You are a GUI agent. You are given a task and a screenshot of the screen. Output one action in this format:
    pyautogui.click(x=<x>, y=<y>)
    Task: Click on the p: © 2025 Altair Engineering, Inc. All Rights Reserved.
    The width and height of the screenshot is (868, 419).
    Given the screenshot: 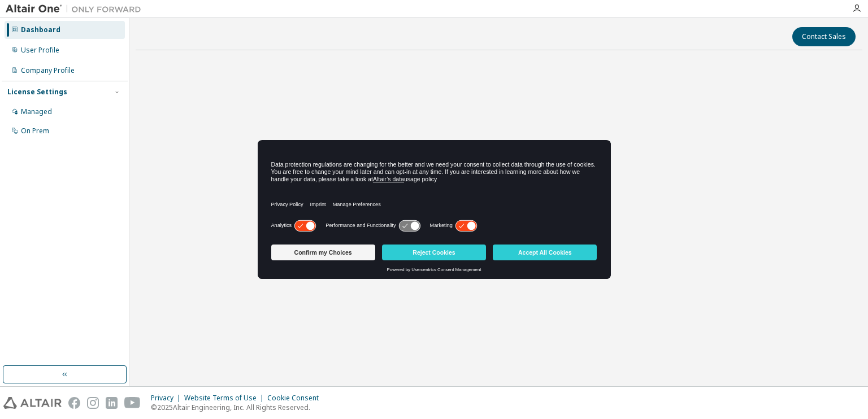 What is the action you would take?
    pyautogui.click(x=238, y=407)
    